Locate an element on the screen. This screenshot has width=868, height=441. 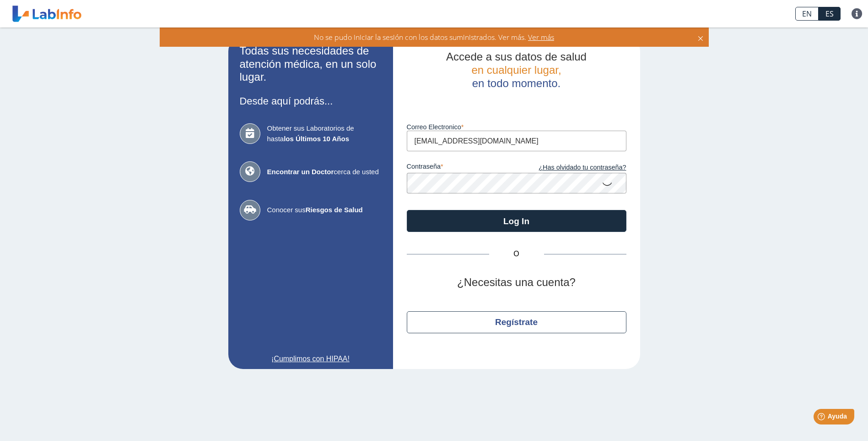
a: EN is located at coordinates (807, 13).